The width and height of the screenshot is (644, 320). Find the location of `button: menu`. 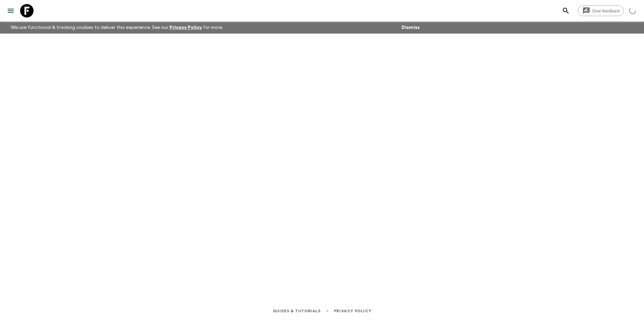

button: menu is located at coordinates (11, 11).